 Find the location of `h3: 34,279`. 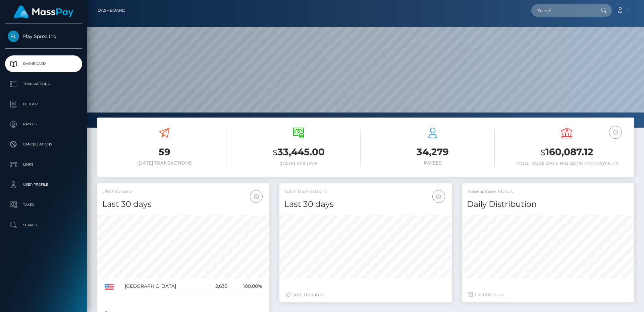

h3: 34,279 is located at coordinates (433, 152).